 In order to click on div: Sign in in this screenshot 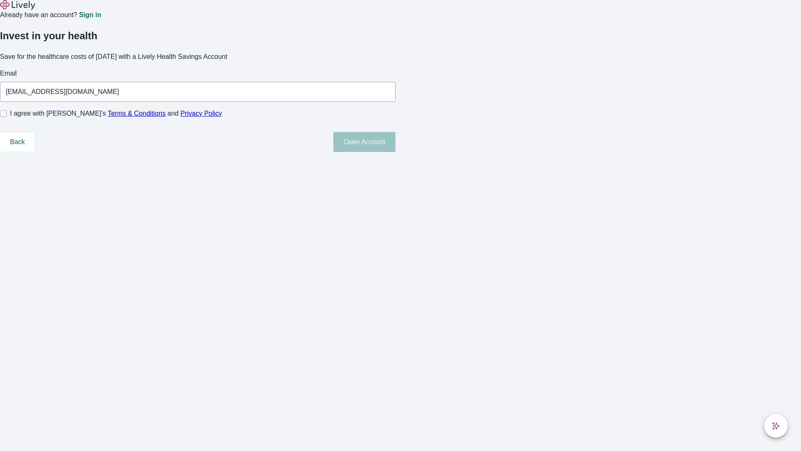, I will do `click(90, 15)`.